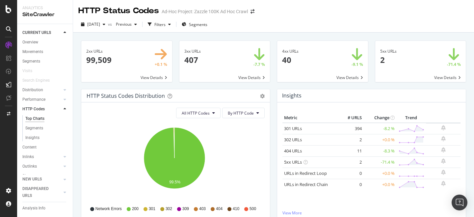 Image resolution: width=474 pixels, height=217 pixels. Describe the element at coordinates (31, 71) in the screenshot. I see `a: Visits` at that location.